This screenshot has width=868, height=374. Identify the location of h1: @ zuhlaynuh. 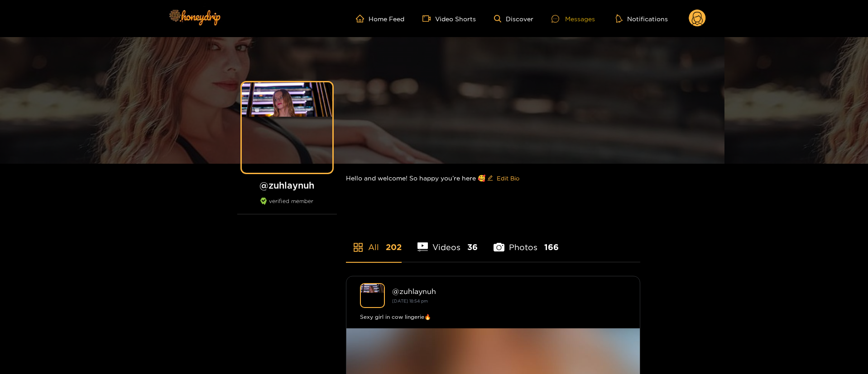
(287, 185).